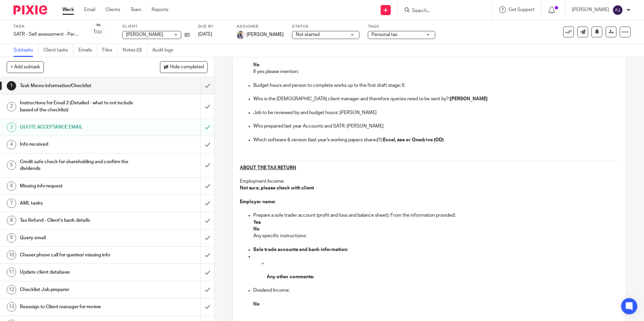 The image size is (644, 321). Describe the element at coordinates (78, 107) in the screenshot. I see `h1: Instructions for Email 2 (Detailed - what to not include based of the checklist)` at that location.